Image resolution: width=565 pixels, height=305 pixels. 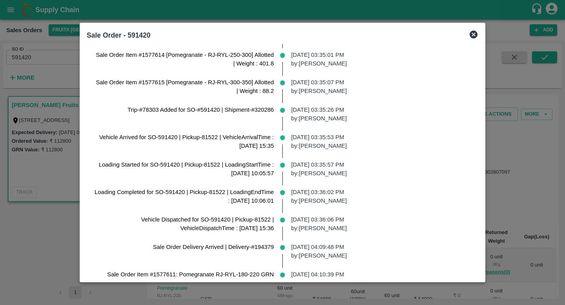 What do you see at coordinates (183, 110) in the screenshot?
I see `p: Trip-#78303 Added for SO-#591420 | Shipment-#320286` at bounding box center [183, 110].